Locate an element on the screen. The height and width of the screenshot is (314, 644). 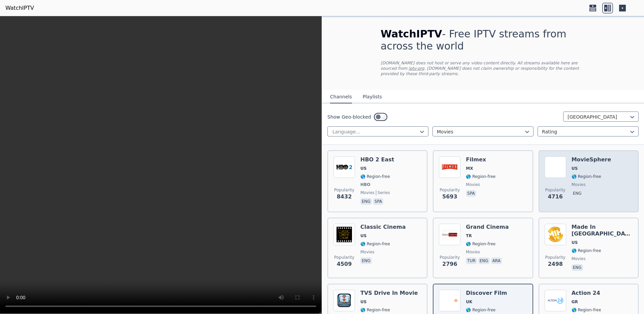
a: iptv-org is located at coordinates (416, 68).